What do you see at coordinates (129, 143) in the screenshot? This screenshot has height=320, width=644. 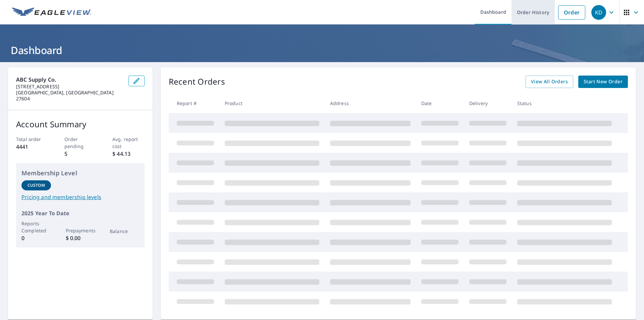 I see `p: Avg. report cost` at bounding box center [129, 143].